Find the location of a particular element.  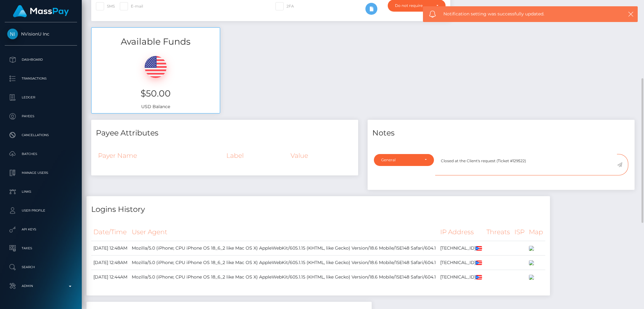

a: Links is located at coordinates (41, 192).